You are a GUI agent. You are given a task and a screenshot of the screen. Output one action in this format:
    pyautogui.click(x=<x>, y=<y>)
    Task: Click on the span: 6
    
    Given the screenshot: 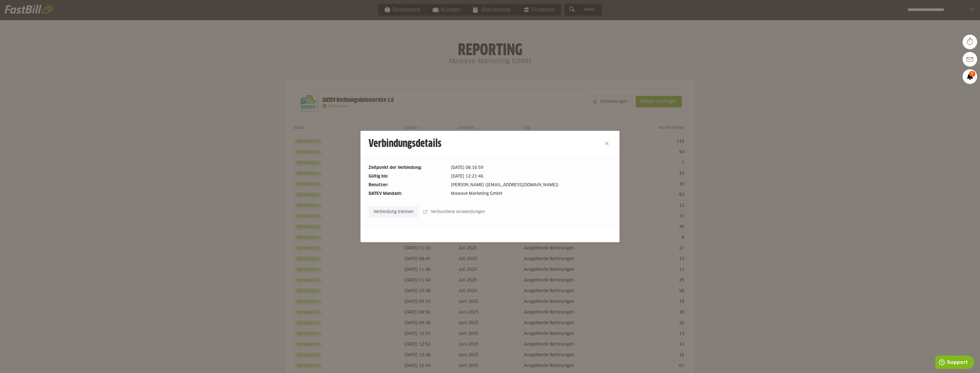 What is the action you would take?
    pyautogui.click(x=972, y=74)
    